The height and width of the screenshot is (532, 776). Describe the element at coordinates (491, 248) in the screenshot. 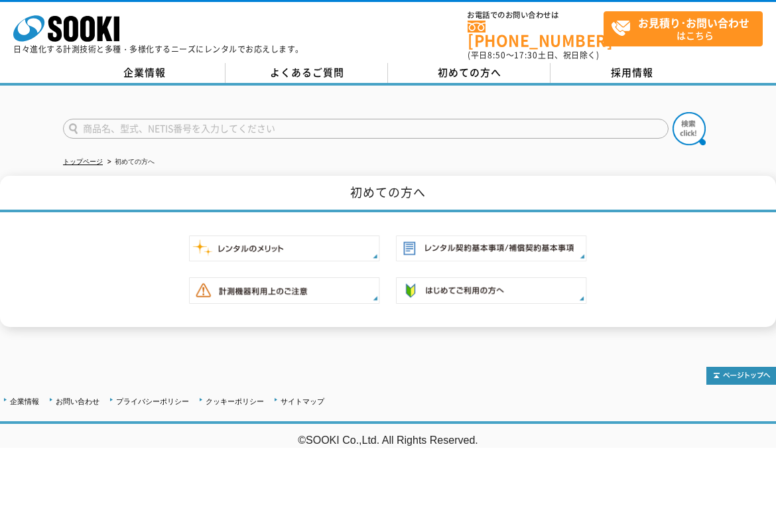

I see `img: レンタル契約基本事項／補償契約基本事項` at that location.